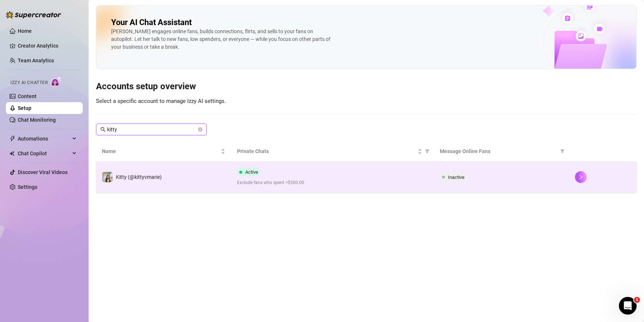  Describe the element at coordinates (498, 151) in the screenshot. I see `span: Message Online Fans` at that location.